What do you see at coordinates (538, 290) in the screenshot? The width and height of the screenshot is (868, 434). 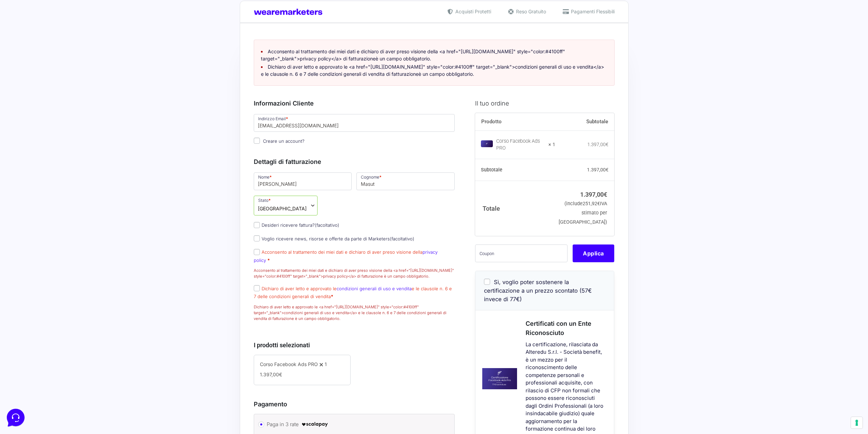 I see `span: Sì, voglio poter sostenere la certificazione a un prezzo scontato (57€ invece di 77€)` at bounding box center [538, 290].